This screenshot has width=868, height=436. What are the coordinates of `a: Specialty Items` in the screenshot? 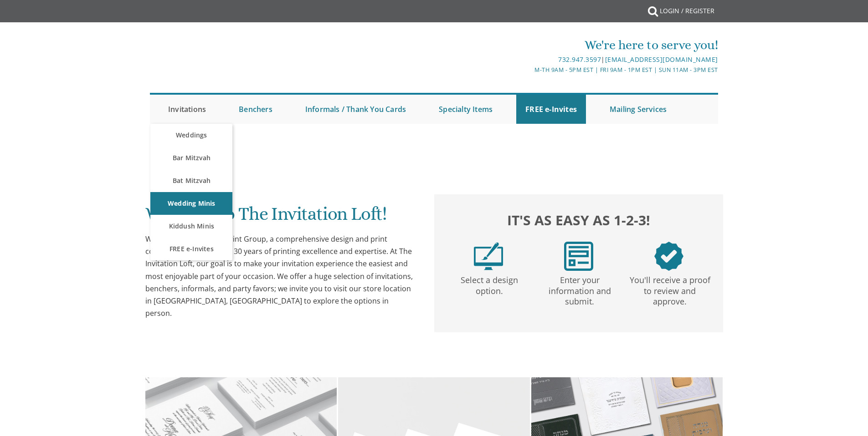 It's located at (466, 109).